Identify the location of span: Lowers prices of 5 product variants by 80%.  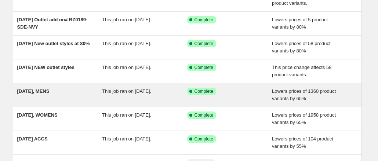
(300, 23).